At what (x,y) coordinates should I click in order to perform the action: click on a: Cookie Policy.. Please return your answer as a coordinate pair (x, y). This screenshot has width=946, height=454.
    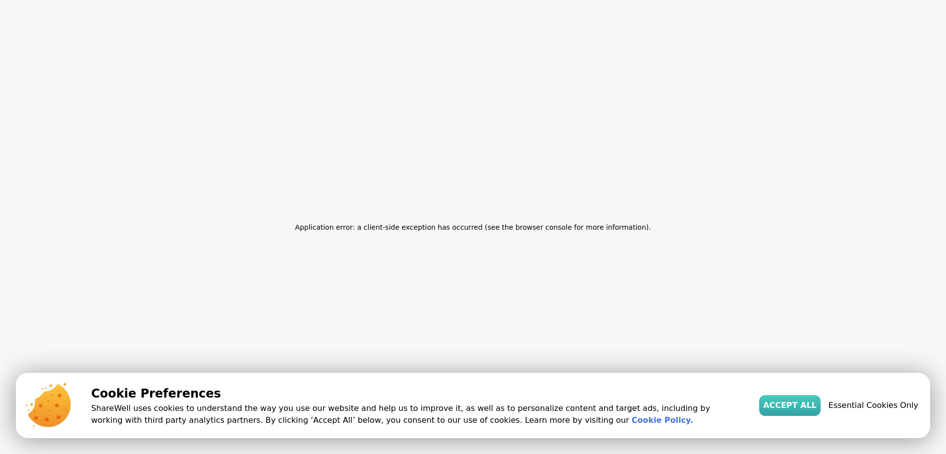
    Looking at the image, I should click on (662, 421).